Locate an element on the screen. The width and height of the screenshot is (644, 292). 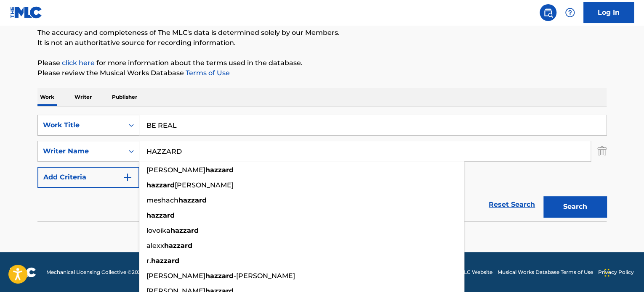
span: r. is located at coordinates (149, 260).